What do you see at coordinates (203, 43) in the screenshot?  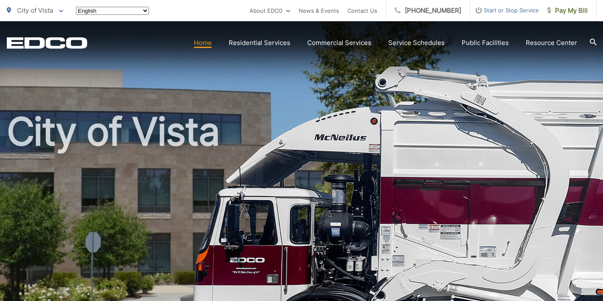 I see `a: Home` at bounding box center [203, 43].